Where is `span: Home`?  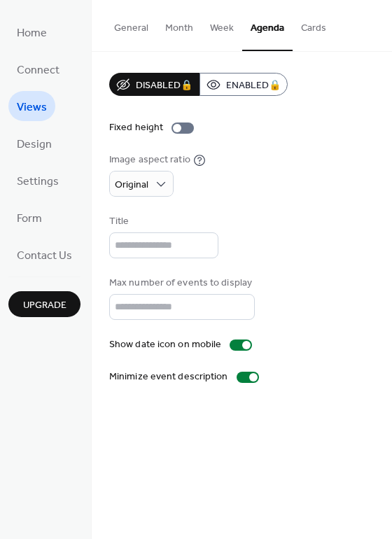 span: Home is located at coordinates (31, 33).